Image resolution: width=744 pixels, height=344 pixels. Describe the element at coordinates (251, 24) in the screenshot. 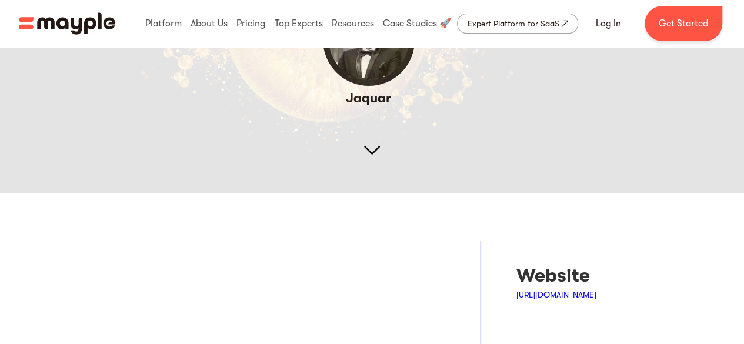

I see `div: Pricing` at that location.